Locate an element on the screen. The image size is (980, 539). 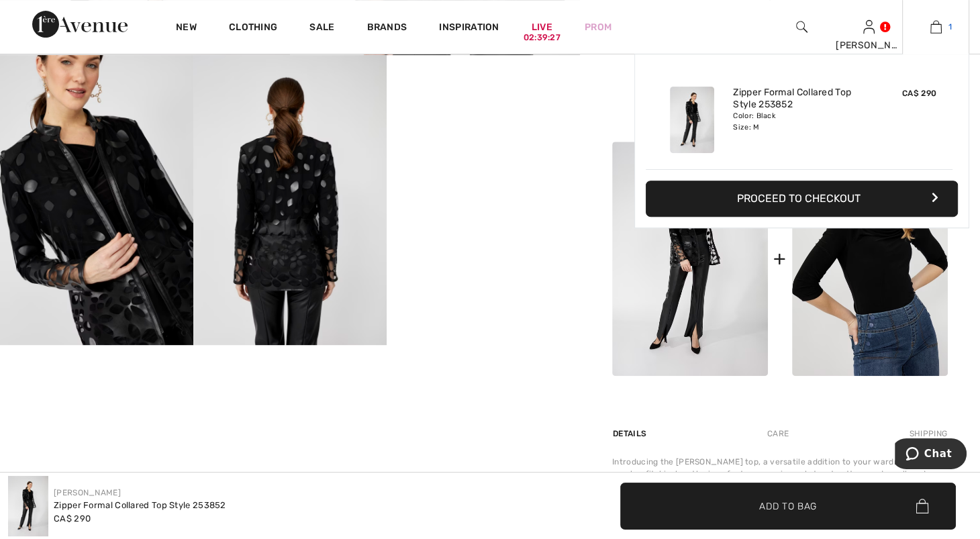
span: Inspiration is located at coordinates (469, 28).